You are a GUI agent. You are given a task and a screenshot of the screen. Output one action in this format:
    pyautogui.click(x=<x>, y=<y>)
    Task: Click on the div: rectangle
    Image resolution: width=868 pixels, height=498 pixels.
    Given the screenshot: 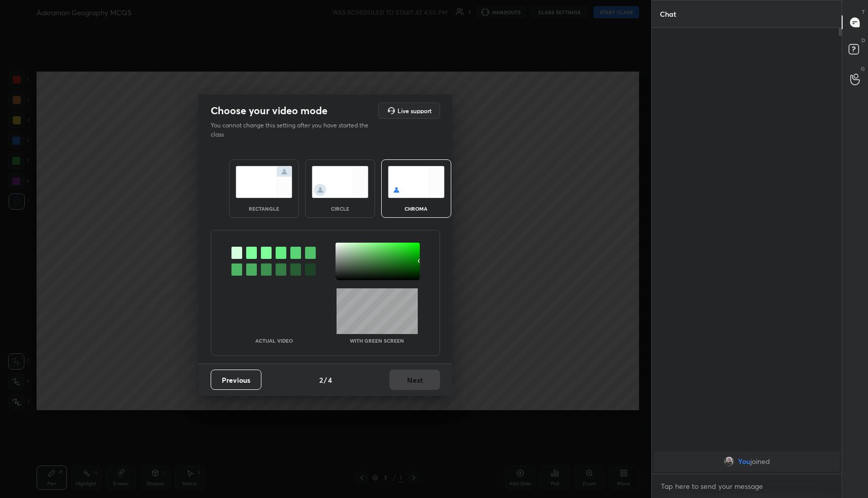 What is the action you would take?
    pyautogui.click(x=264, y=208)
    